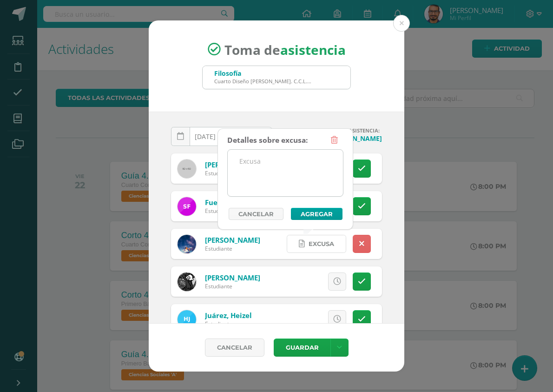 Image resolution: width=553 pixels, height=392 pixels. I want to click on button: Guardar, so click(302, 347).